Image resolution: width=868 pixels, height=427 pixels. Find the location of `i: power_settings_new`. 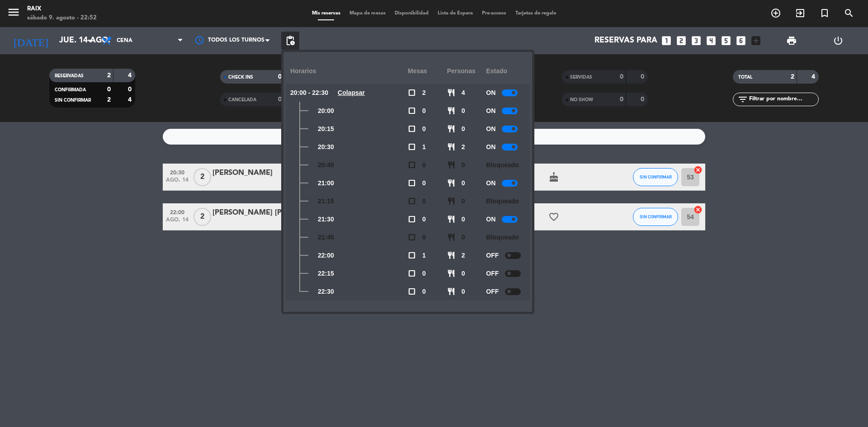

i: power_settings_new is located at coordinates (838, 40).